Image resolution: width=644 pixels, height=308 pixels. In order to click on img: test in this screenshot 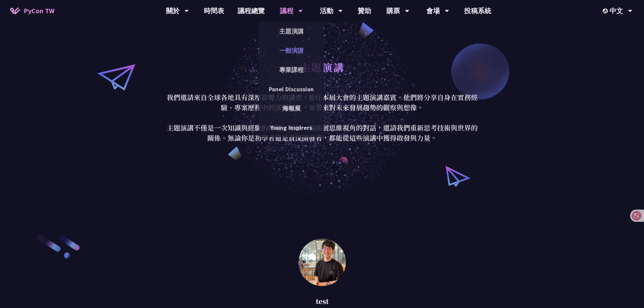, I will do `click(322, 262)`.